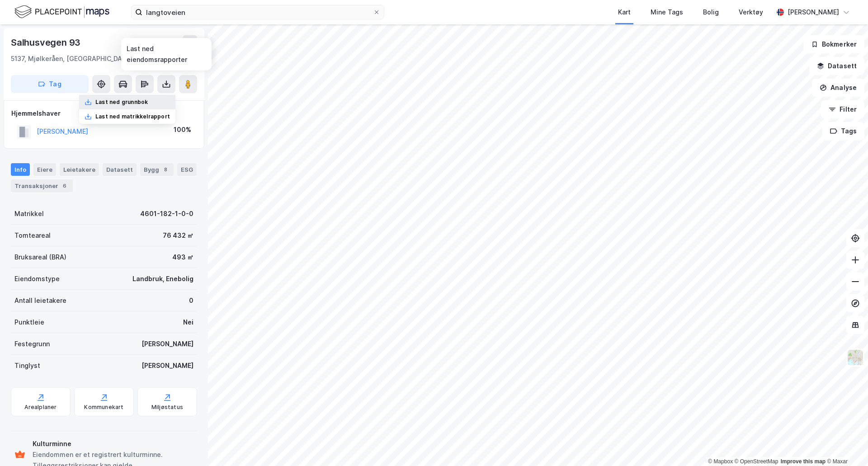 Image resolution: width=868 pixels, height=466 pixels. Describe the element at coordinates (803, 462) in the screenshot. I see `a: Improve this map` at that location.